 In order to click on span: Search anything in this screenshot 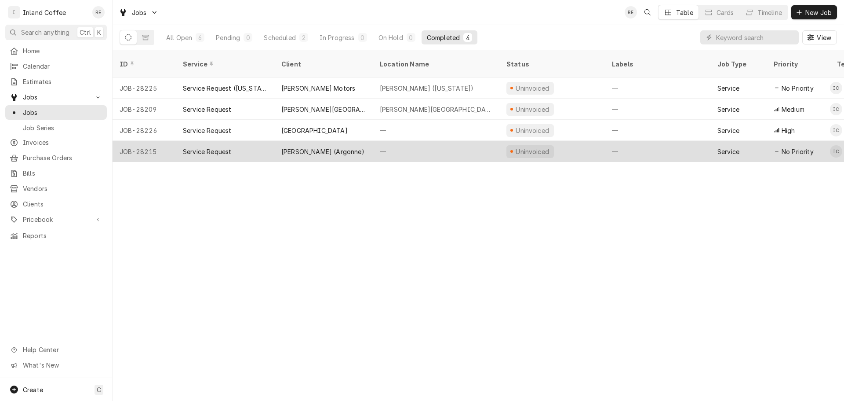, I will do `click(45, 32)`.